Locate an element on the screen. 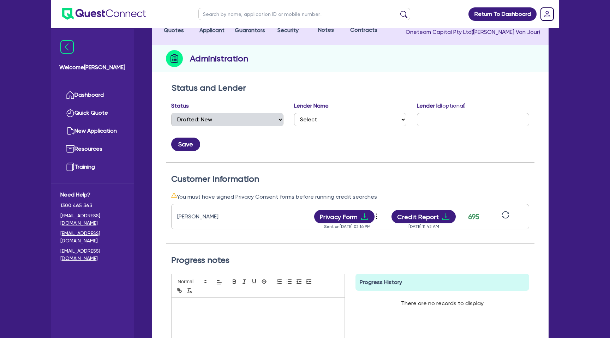 Image resolution: width=610 pixels, height=338 pixels. button: sync is located at coordinates (506, 217).